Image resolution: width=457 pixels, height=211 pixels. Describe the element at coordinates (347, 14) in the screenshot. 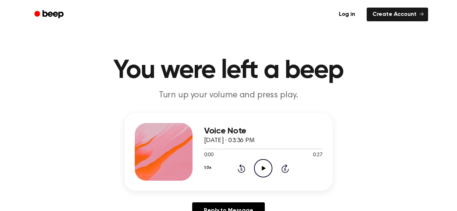

I see `a: Log in` at that location.